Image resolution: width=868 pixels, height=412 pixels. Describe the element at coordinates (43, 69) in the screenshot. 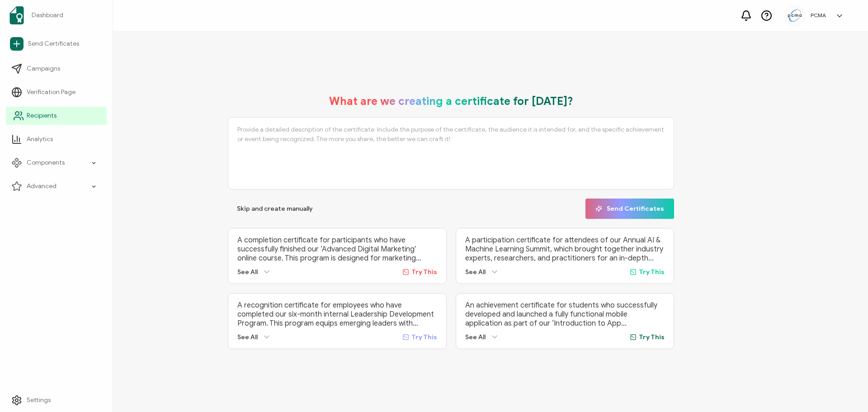

I see `span: Campaigns` at that location.